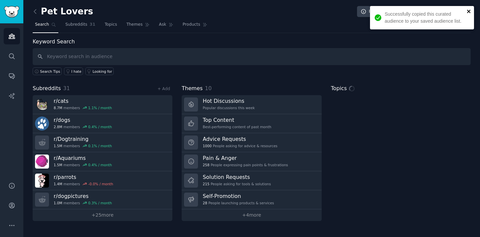 Image resolution: width=480 pixels, height=237 pixels. What do you see at coordinates (102, 161) in the screenshot?
I see `a: r/Aquariums1.5Mmembers0.4% / month` at bounding box center [102, 161].